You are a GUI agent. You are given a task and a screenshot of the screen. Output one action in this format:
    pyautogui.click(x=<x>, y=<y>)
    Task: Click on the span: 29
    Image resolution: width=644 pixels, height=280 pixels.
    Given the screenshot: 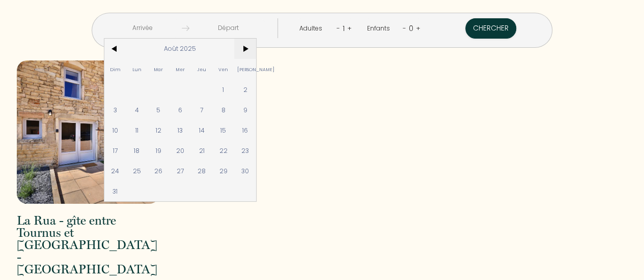 What is the action you would take?
    pyautogui.click(x=223, y=171)
    